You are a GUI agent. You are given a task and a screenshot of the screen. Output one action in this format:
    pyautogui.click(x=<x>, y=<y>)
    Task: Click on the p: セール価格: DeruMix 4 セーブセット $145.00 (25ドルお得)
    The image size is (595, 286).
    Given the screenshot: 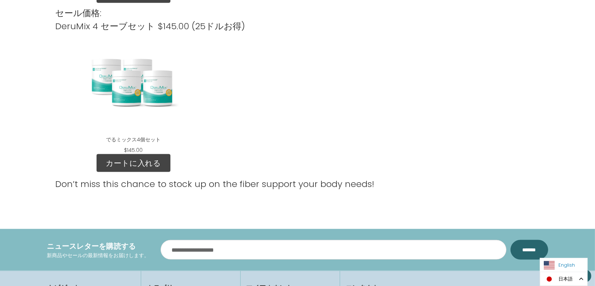 What is the action you would take?
    pyautogui.click(x=150, y=20)
    